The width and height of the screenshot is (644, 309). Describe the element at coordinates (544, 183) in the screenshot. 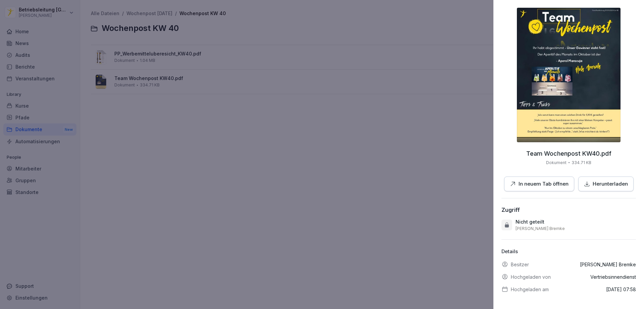

I see `p: In neuem Tab öffnen` at that location.